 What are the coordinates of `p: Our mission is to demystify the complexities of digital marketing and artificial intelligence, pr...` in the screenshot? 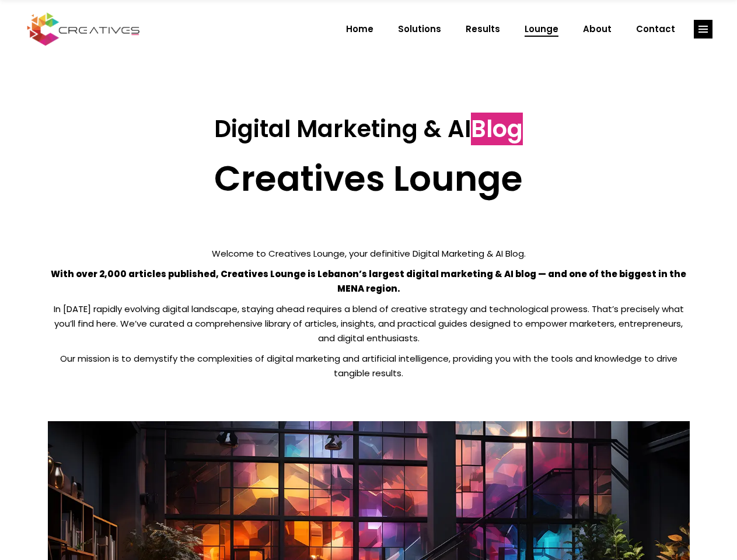 It's located at (368, 366).